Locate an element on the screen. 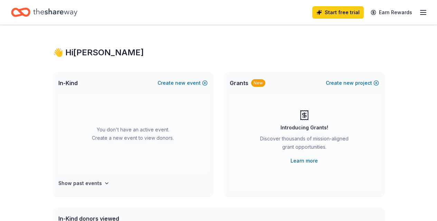 This screenshot has width=437, height=221. div: Discover thousands of mission-aligned grant opportunities. is located at coordinates (304, 144).